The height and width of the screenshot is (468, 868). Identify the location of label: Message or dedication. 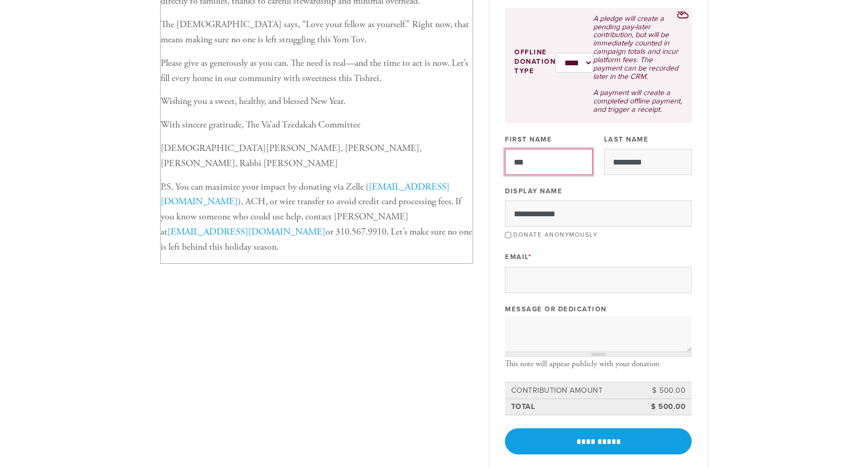
(556, 309).